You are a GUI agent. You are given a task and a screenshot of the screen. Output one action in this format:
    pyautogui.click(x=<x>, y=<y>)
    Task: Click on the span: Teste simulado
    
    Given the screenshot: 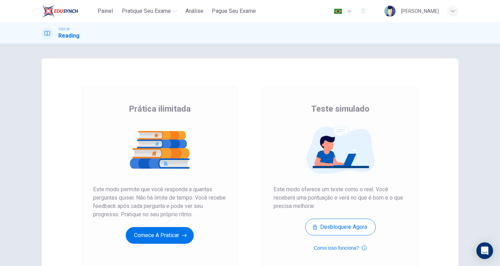 What is the action you would take?
    pyautogui.click(x=340, y=109)
    